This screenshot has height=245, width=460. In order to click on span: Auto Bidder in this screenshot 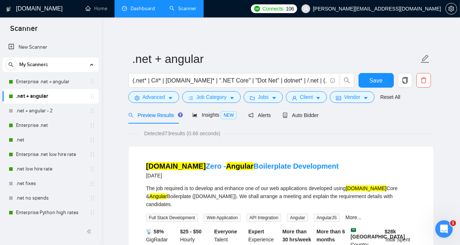, I will do `click(300, 115)`.